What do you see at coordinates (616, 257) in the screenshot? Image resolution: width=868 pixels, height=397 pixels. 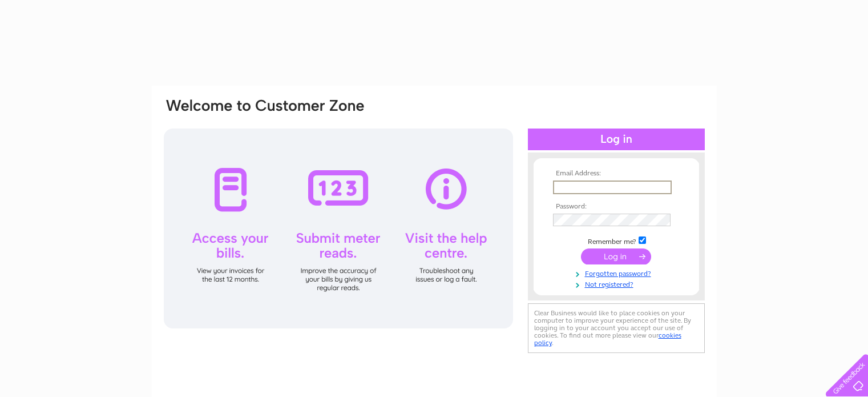 I see `input: Submit` at bounding box center [616, 257].